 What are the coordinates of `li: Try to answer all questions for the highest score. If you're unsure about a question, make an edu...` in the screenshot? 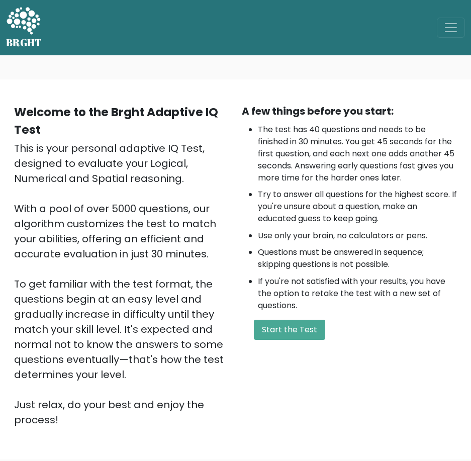 It's located at (357, 206).